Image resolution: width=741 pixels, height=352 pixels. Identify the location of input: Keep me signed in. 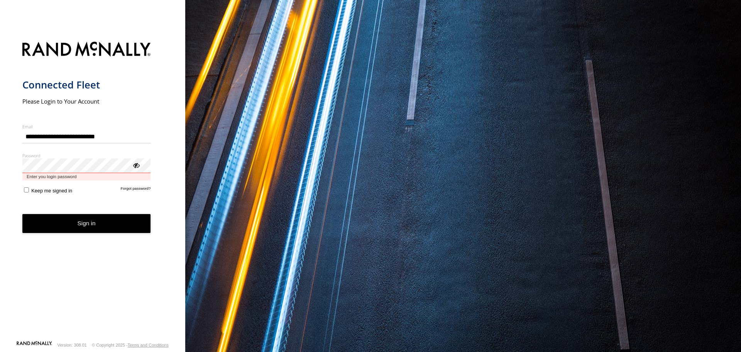
(26, 189).